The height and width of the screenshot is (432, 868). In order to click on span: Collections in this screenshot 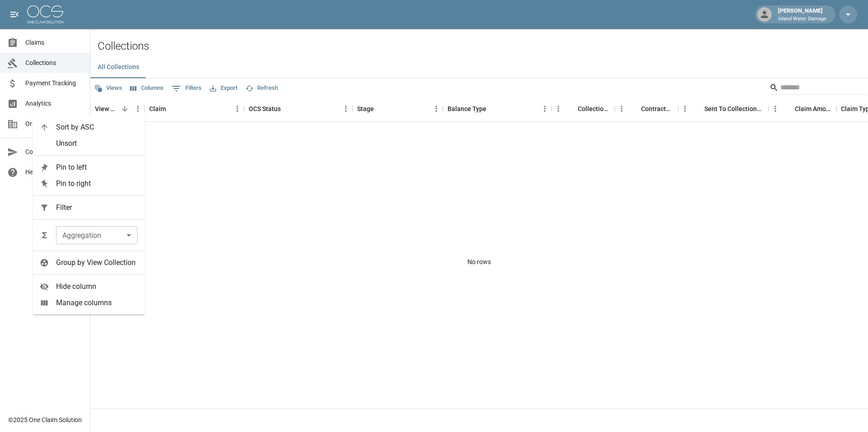, I will do `click(54, 63)`.